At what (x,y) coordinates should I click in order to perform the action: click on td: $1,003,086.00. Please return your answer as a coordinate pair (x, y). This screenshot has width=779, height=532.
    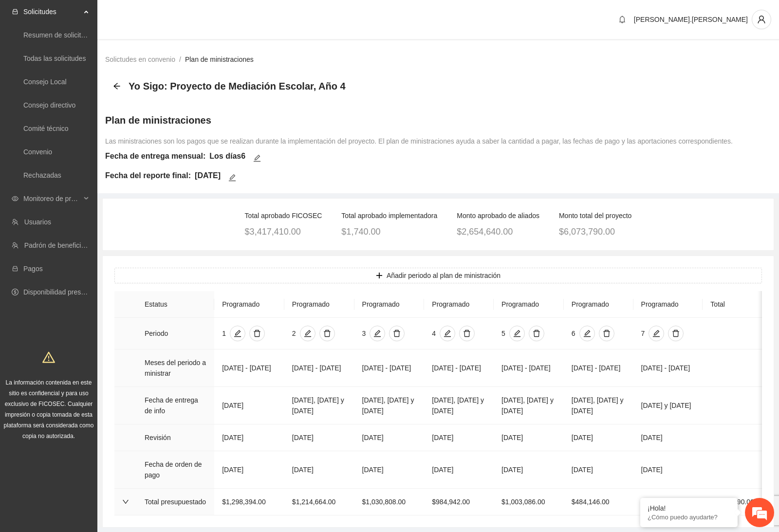
    Looking at the image, I should click on (528, 502).